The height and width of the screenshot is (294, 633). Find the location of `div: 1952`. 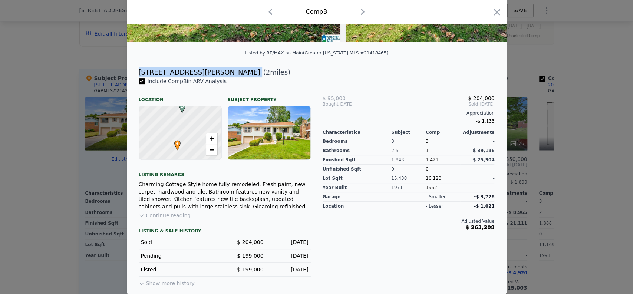

div: 1952 is located at coordinates (443, 188).